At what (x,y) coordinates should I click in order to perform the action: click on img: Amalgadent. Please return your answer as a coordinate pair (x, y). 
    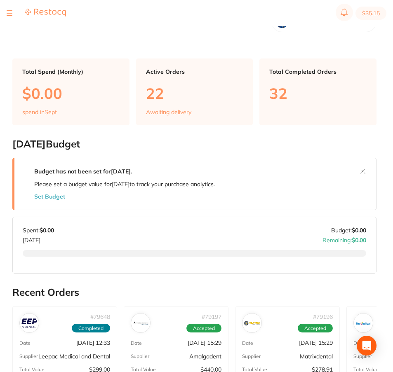
    Looking at the image, I should click on (141, 323).